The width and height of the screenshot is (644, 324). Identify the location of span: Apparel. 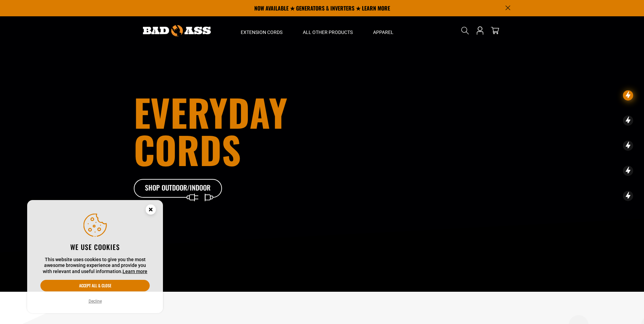
(383, 32).